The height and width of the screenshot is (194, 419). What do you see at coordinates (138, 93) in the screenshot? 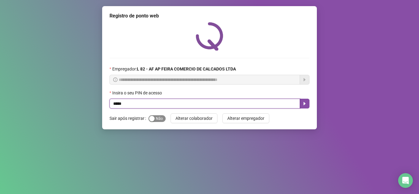
I see `label: Insira o seu PIN de acesso` at bounding box center [138, 93].